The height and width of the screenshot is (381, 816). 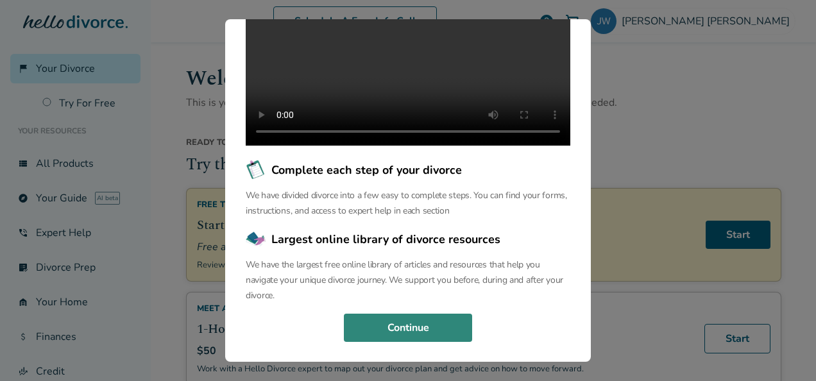 I want to click on img: Largest online library of divorce resources, so click(x=256, y=239).